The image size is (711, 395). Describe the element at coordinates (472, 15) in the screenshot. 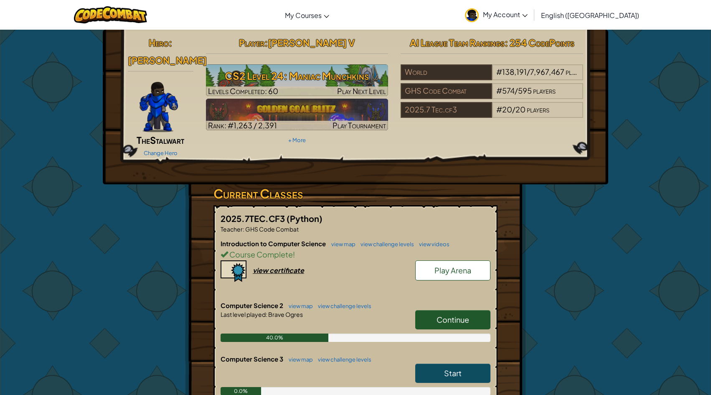

I see `img: avatar` at that location.